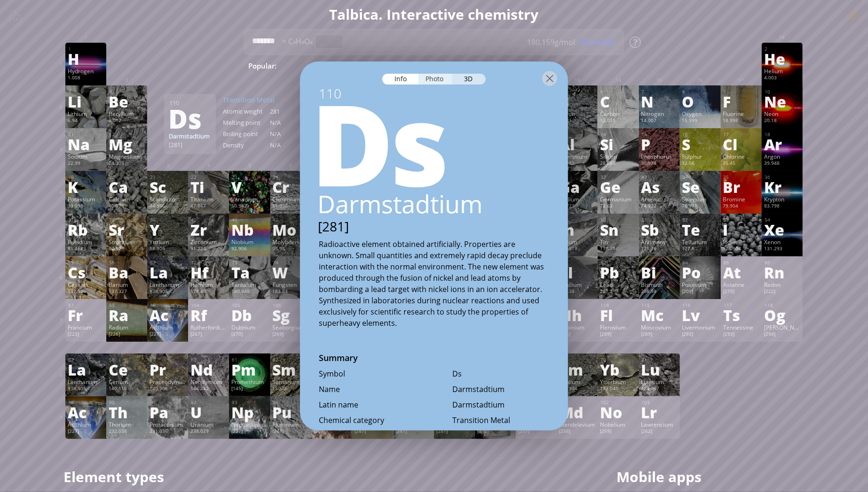  I want to click on div: 127.6, so click(700, 250).